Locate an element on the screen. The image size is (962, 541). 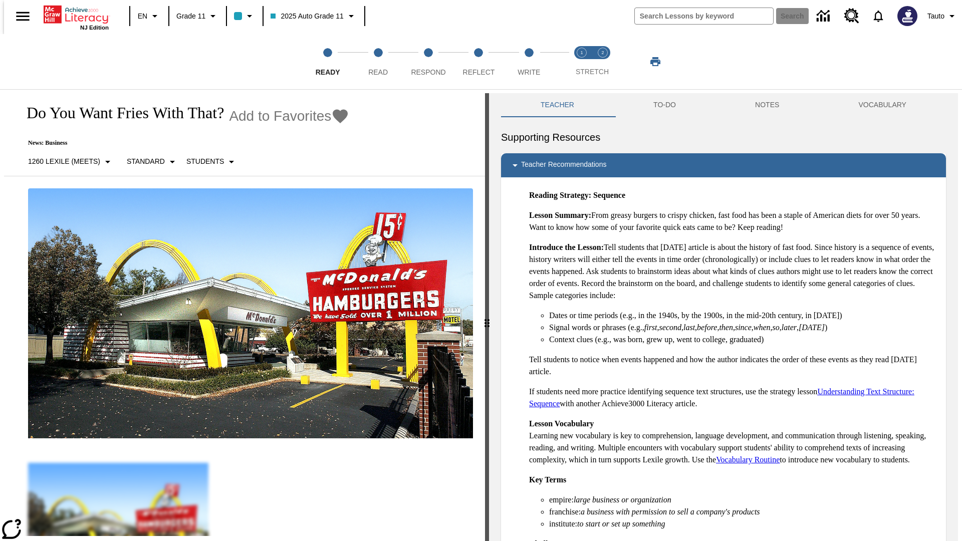
button: Print is located at coordinates (655, 62).